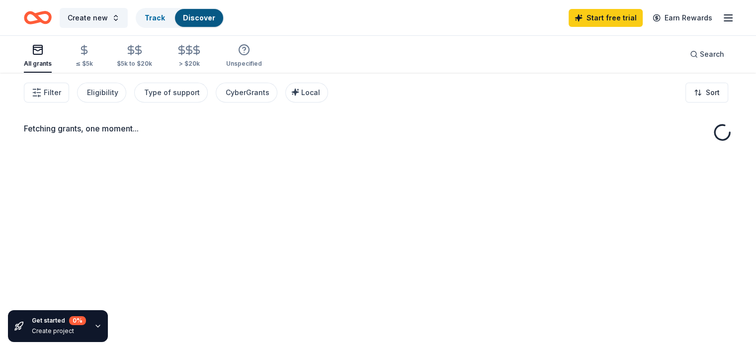  Describe the element at coordinates (180, 18) in the screenshot. I see `button: TrackDiscover` at that location.